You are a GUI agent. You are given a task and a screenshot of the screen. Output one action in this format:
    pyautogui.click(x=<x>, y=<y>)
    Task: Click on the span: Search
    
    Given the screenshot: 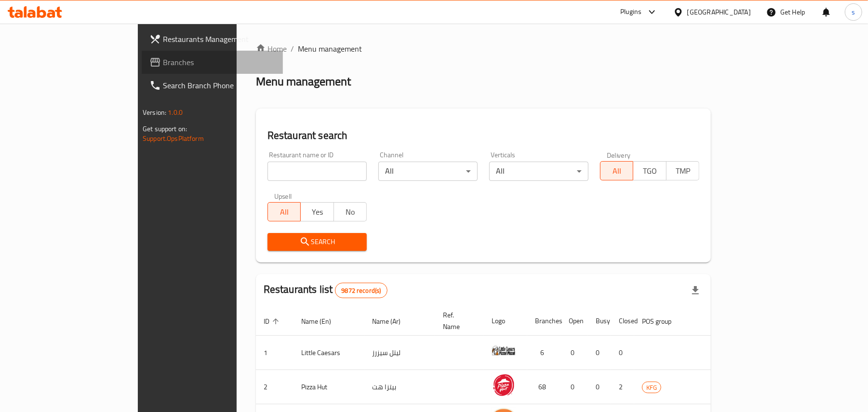 What is the action you would take?
    pyautogui.click(x=317, y=242)
    